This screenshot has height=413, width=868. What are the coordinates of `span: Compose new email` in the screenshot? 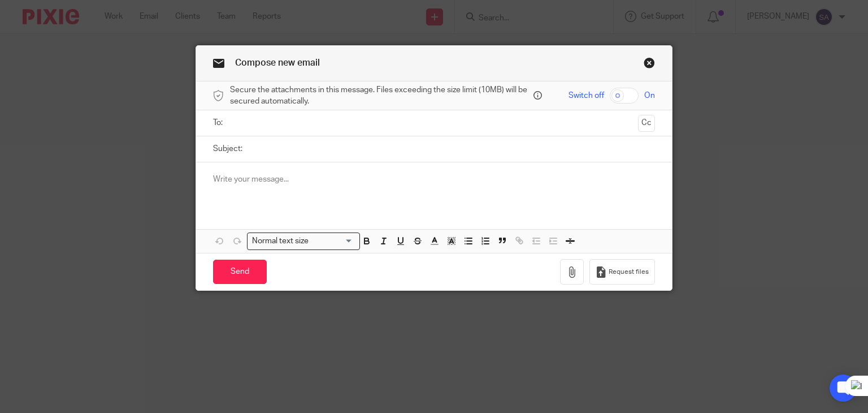 It's located at (278, 63).